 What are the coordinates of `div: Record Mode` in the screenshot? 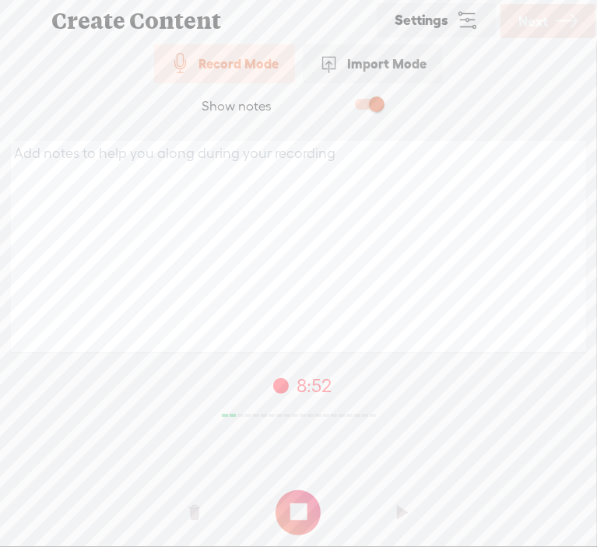 It's located at (224, 64).